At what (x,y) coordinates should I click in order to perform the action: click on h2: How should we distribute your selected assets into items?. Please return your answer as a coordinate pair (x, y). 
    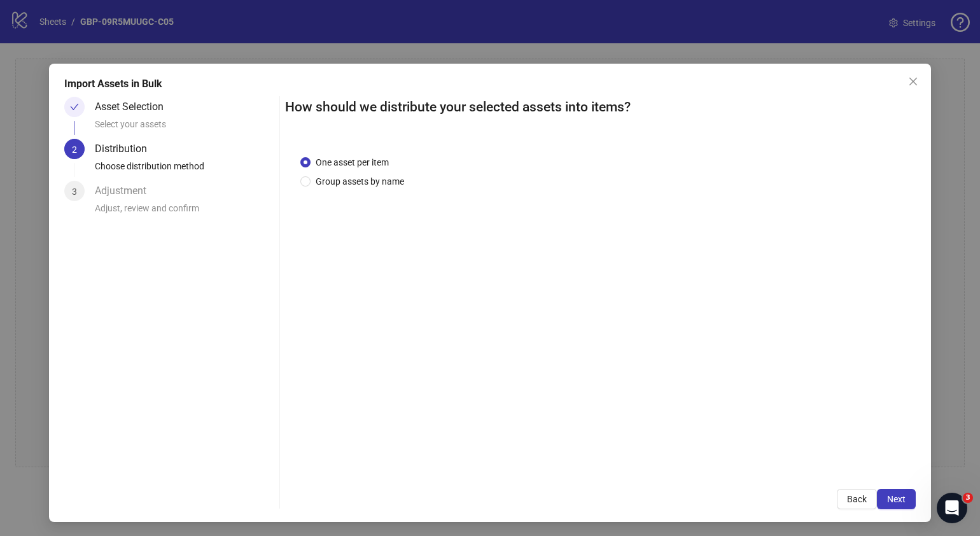
    Looking at the image, I should click on (600, 107).